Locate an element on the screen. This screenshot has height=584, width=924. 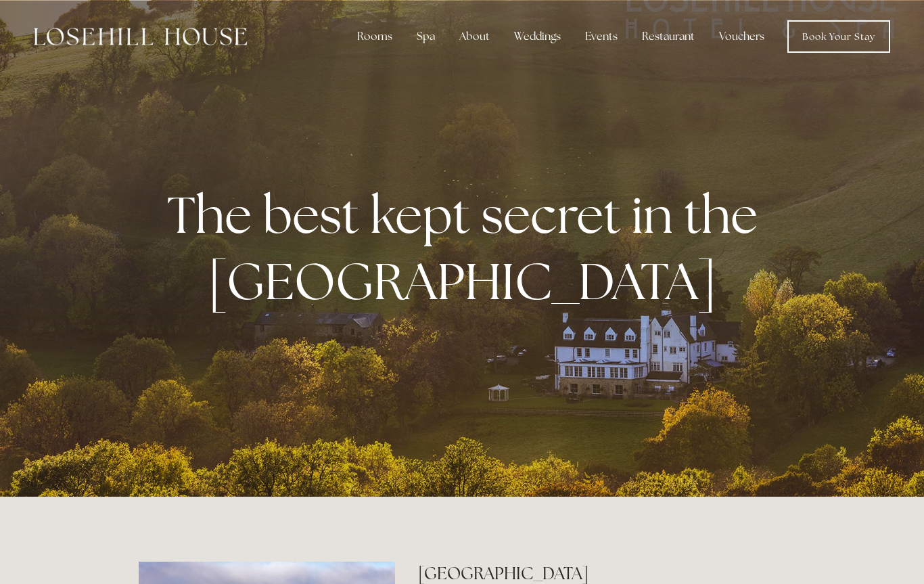
div: Weddings is located at coordinates (537, 37).